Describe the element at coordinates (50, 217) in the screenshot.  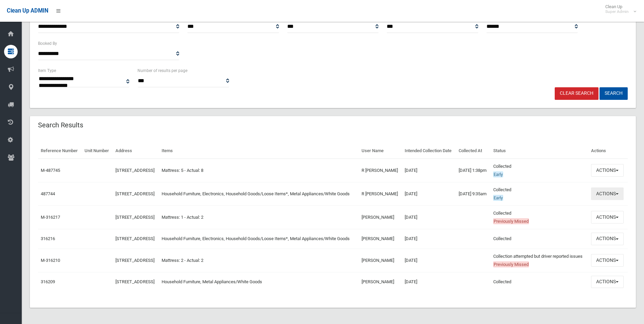
I see `a: M-316217` at that location.